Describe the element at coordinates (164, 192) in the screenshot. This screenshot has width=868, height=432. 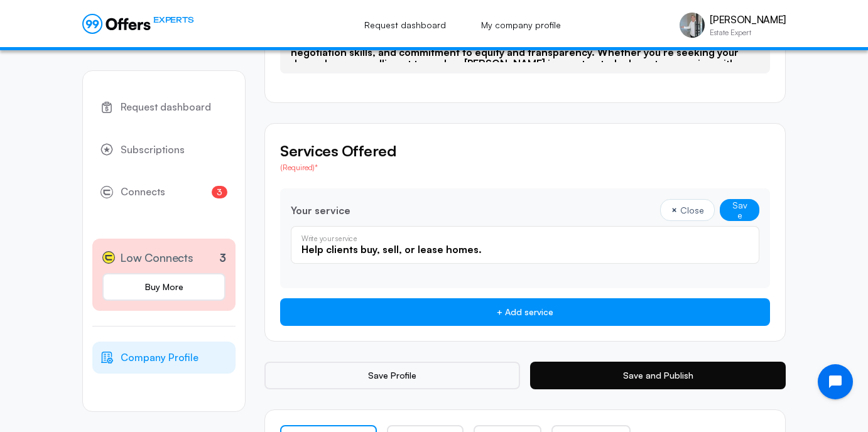
I see `a: Connects3` at that location.